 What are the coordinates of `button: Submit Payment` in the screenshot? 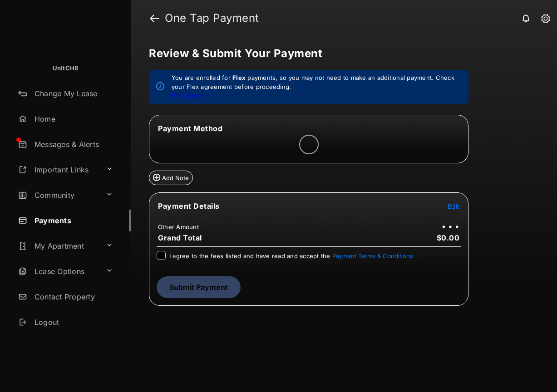 It's located at (198, 287).